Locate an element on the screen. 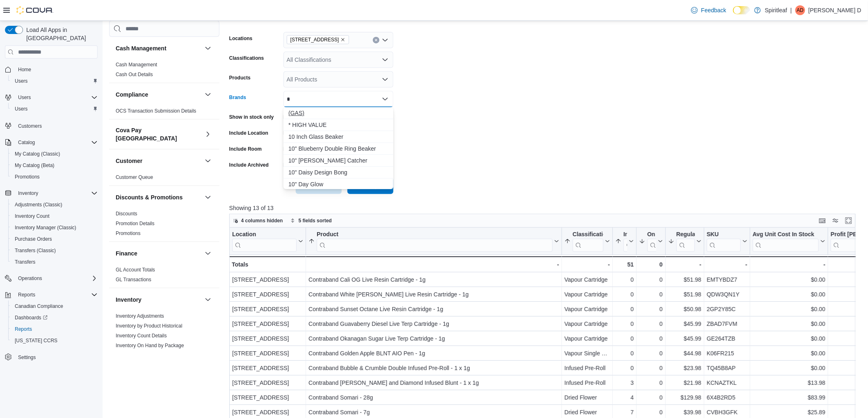  a: Transfers (Classic) is located at coordinates (36, 250).